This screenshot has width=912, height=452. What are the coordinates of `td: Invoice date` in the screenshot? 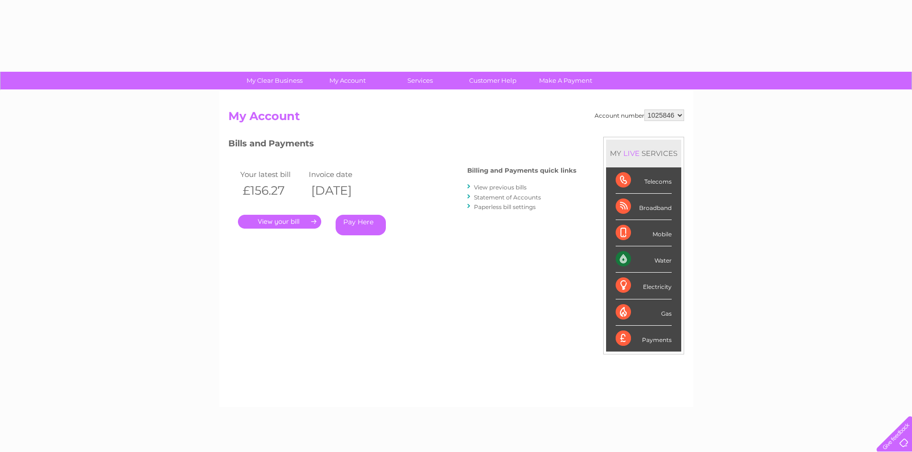 It's located at (341, 174).